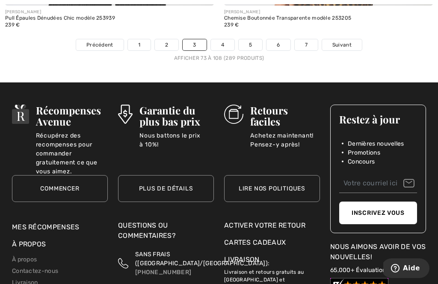  Describe the element at coordinates (24, 259) in the screenshot. I see `a: À propos` at that location.